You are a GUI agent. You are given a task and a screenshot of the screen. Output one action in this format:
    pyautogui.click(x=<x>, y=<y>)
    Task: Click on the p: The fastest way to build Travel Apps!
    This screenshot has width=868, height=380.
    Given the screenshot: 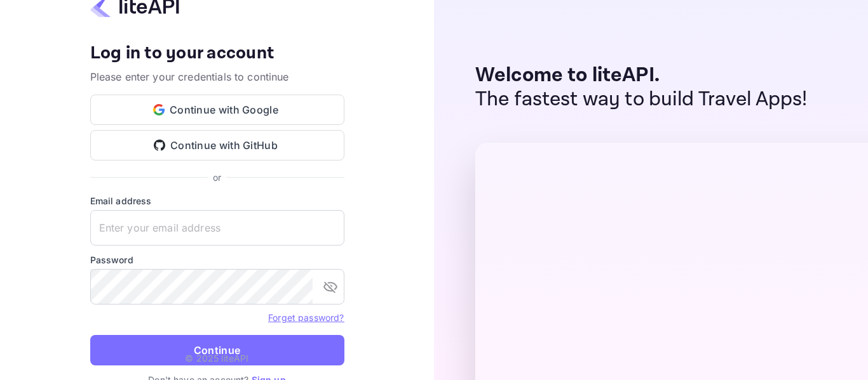 What is the action you would take?
    pyautogui.click(x=640, y=99)
    